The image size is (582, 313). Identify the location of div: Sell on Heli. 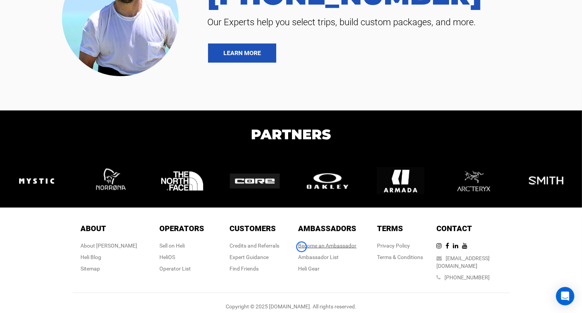
(181, 246).